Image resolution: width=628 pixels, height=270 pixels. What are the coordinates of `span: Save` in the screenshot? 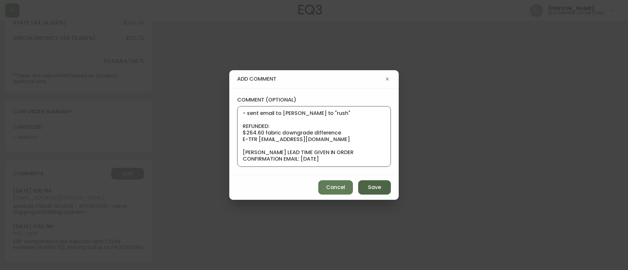 It's located at (374, 188).